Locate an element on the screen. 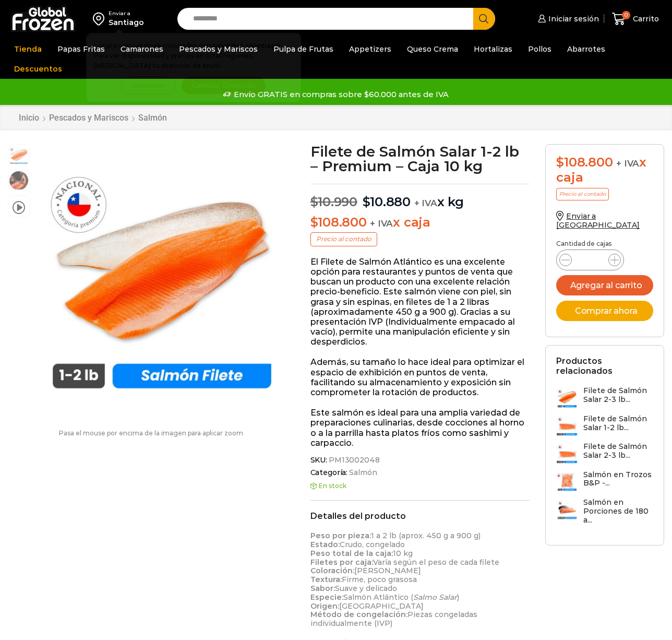 This screenshot has width=672, height=640. a: Salmón en Porciones de 180 a... is located at coordinates (605, 514).